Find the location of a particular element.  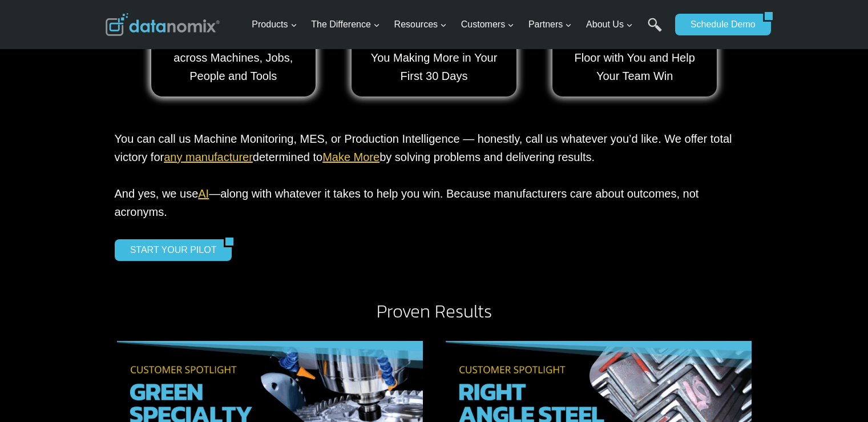

nav: Primary Navigation is located at coordinates (458, 25).